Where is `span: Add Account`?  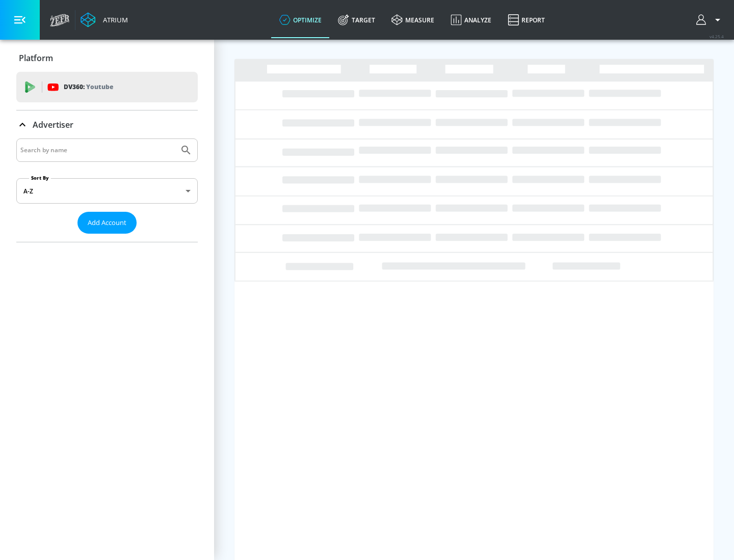
span: Add Account is located at coordinates (107, 222).